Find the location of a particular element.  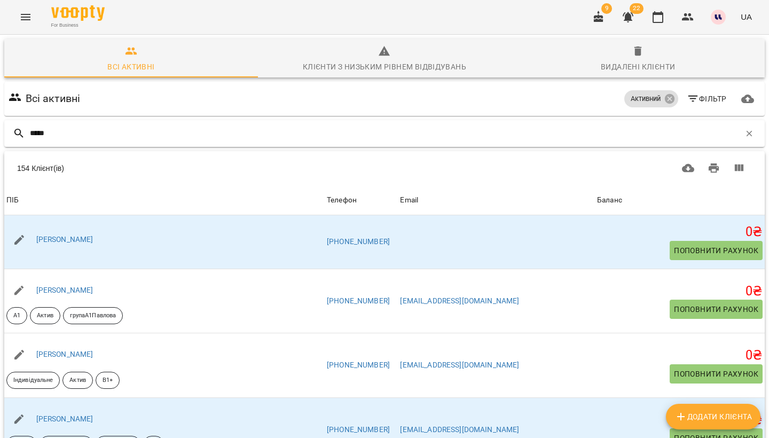

span: Баланс is located at coordinates (680, 200).